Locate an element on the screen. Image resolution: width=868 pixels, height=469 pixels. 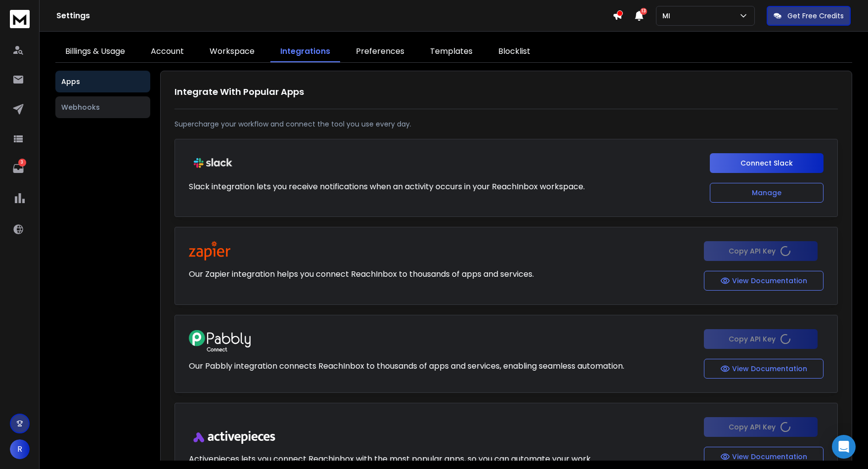
a: Workspace is located at coordinates (232, 52).